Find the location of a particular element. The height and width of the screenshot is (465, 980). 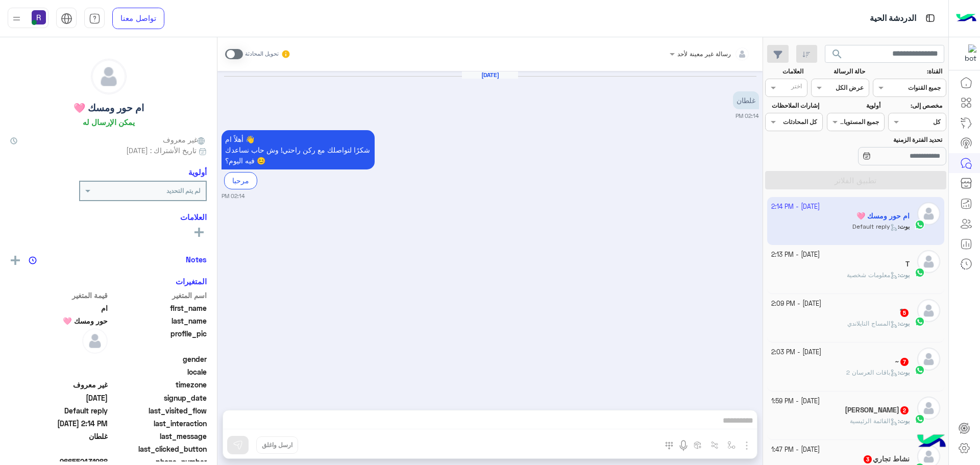

p: الدردشة الحية is located at coordinates (892, 18).